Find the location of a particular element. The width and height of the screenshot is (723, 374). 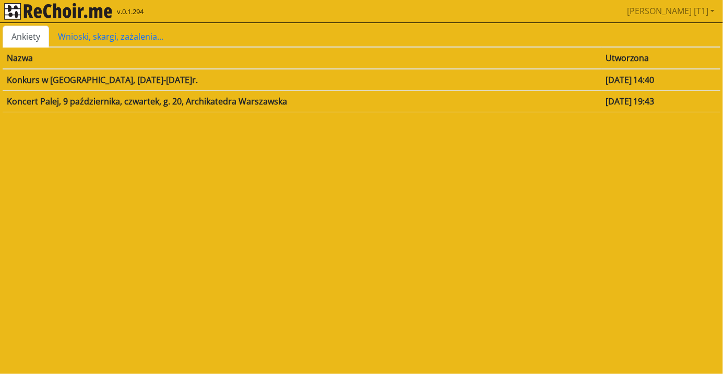

span: v.0.1.294 is located at coordinates (131, 12).